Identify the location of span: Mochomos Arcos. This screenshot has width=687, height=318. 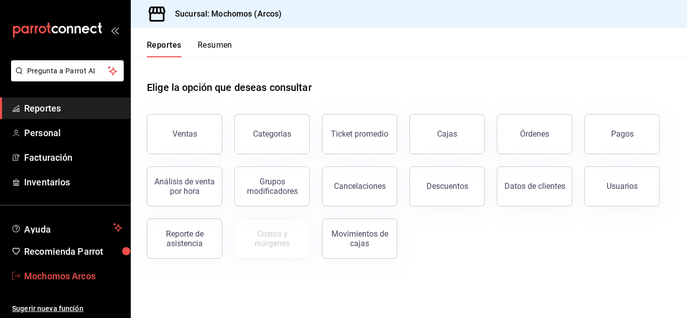
(73, 276).